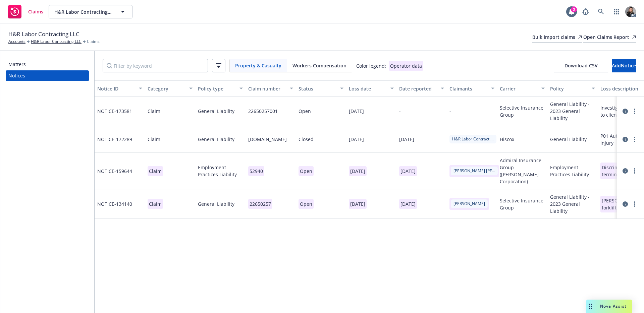  Describe the element at coordinates (371, 65) in the screenshot. I see `div: Color legend:` at that location.